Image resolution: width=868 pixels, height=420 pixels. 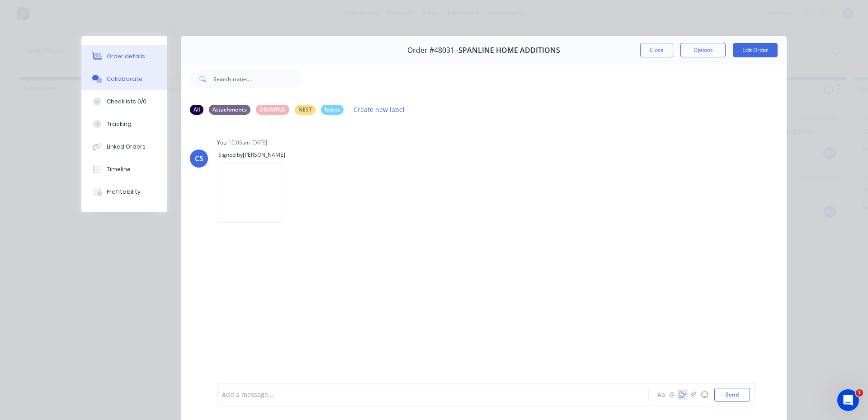 What do you see at coordinates (230, 110) in the screenshot?
I see `div: Attachments` at bounding box center [230, 110].